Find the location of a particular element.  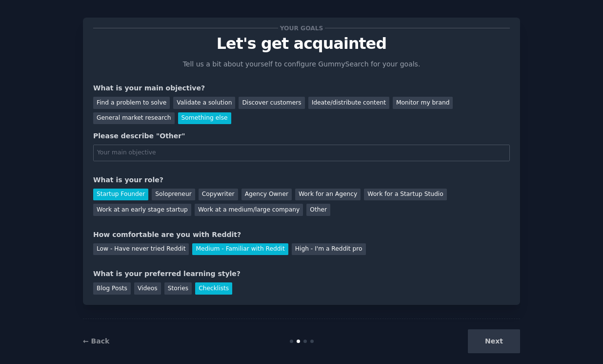

div: High - I'm a Reddit pro is located at coordinates (329, 249).